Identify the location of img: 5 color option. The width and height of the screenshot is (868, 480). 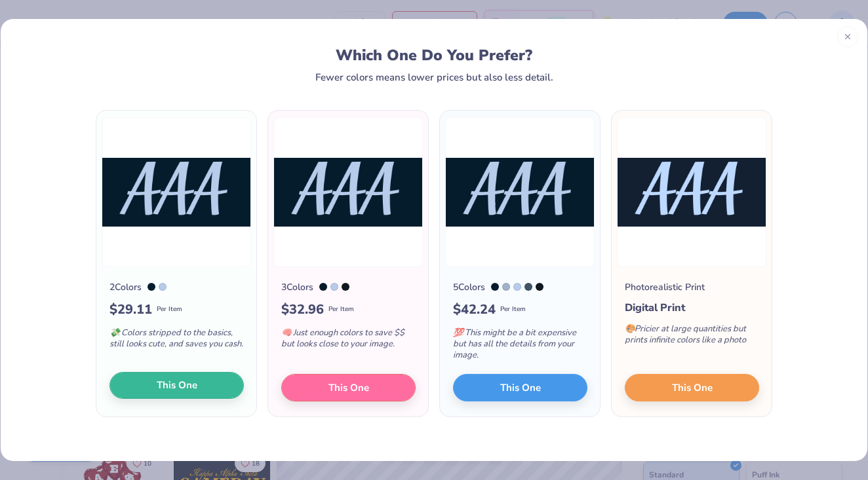
(520, 192).